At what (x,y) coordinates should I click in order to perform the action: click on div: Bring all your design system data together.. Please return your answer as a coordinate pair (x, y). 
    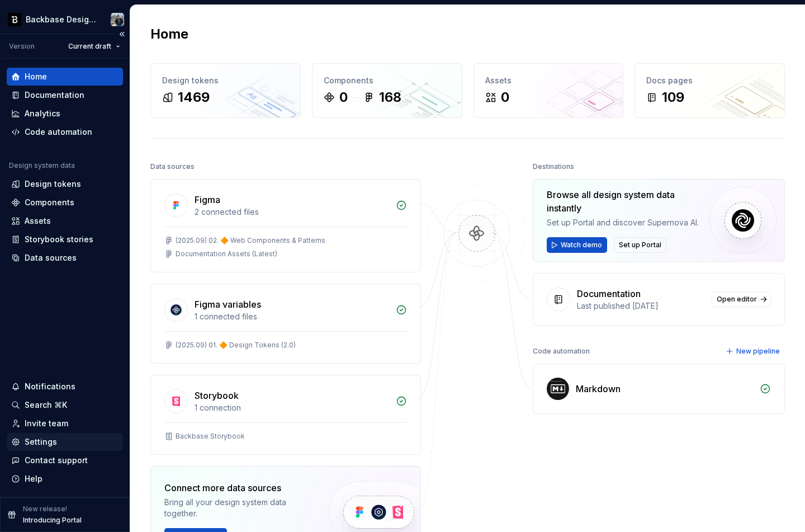
    Looking at the image, I should click on (238, 508).